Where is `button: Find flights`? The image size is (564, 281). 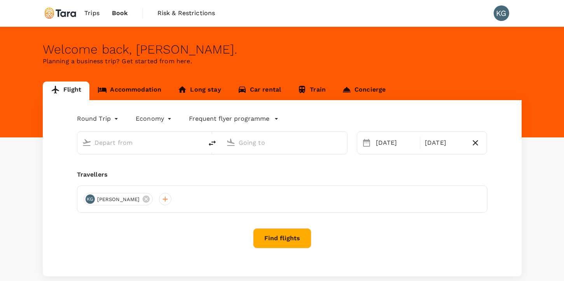
button: Find flights is located at coordinates (282, 239).